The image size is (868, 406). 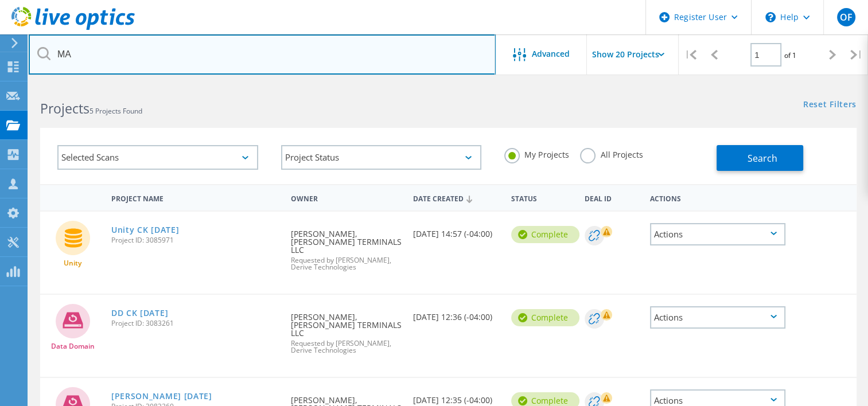 What do you see at coordinates (759, 158) in the screenshot?
I see `button: Search` at bounding box center [759, 158].